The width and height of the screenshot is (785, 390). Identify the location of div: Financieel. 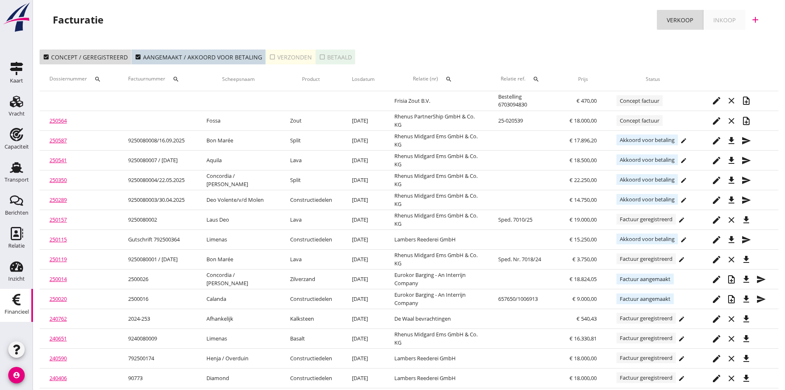
(16, 311).